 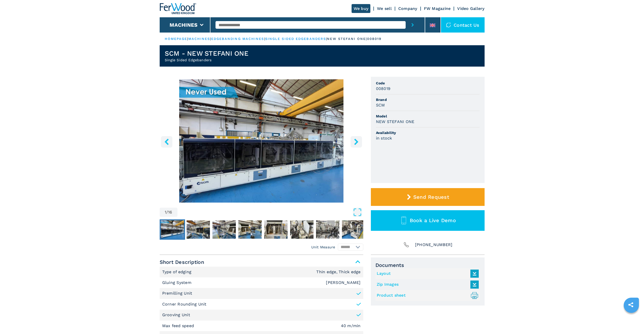 What do you see at coordinates (338, 272) in the screenshot?
I see `em: Thin edge, Thick edge` at bounding box center [338, 272].